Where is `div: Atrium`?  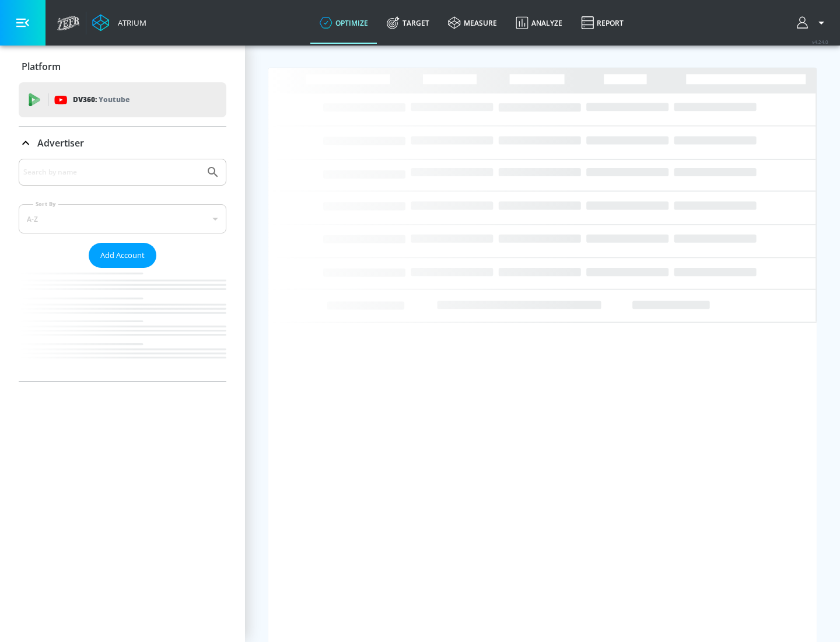 div: Atrium is located at coordinates (129, 23).